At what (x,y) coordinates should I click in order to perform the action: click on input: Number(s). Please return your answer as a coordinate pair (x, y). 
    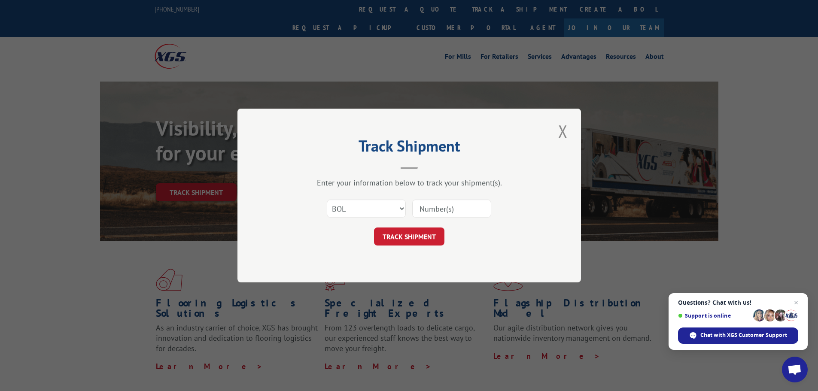
    Looking at the image, I should click on (452, 209).